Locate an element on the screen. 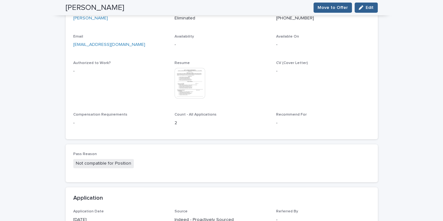  span: Not compatible for Position is located at coordinates (103, 163).